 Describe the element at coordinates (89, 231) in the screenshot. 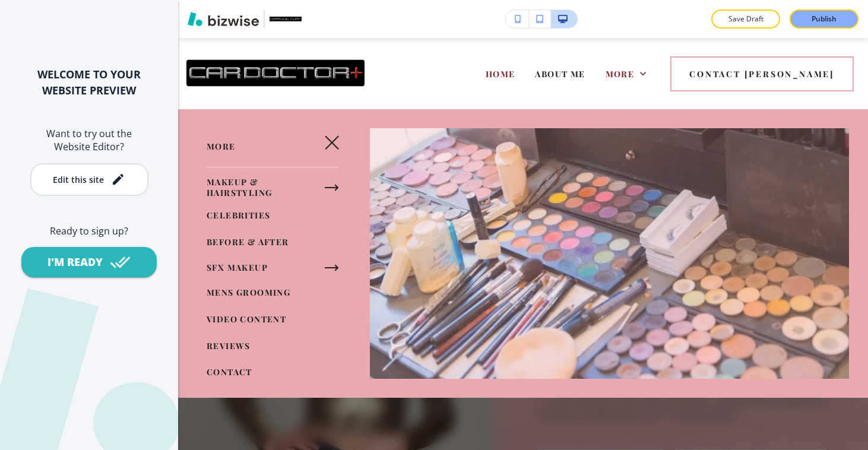

I see `h6: Ready to sign up?` at that location.